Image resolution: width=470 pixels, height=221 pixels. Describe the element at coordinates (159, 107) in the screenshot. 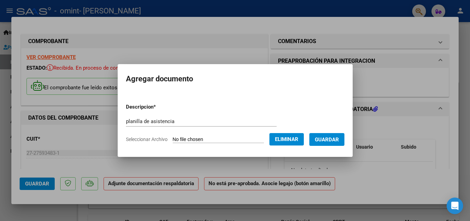

I see `p: Descripcion` at that location.